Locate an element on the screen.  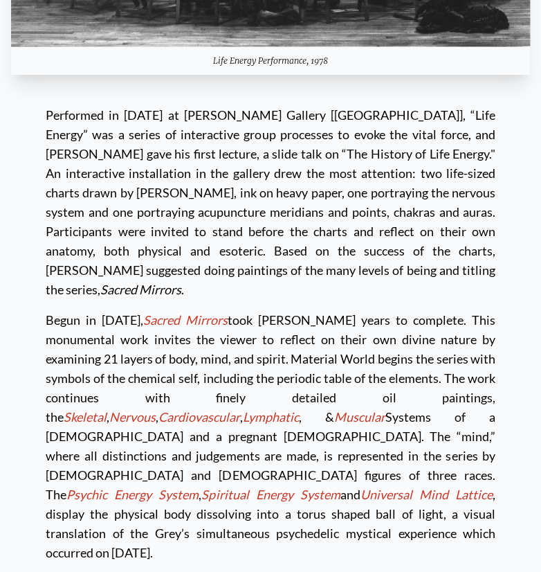
em: Cardiovascular is located at coordinates (199, 416).